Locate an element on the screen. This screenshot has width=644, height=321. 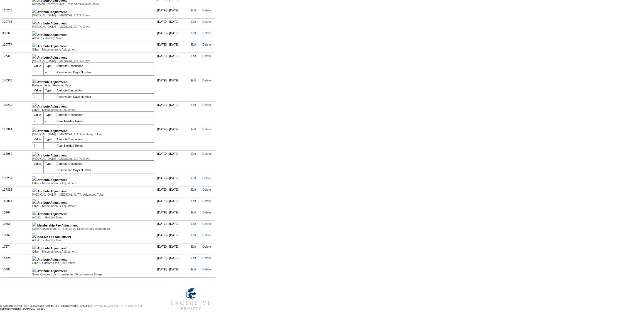
td: 9 is located at coordinates (38, 170).